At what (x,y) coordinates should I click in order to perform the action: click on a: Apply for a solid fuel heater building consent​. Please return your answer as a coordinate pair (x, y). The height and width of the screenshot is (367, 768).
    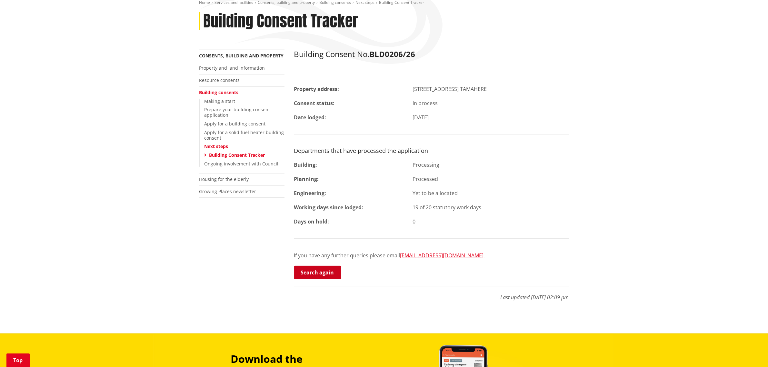
    Looking at the image, I should click on (244, 135).